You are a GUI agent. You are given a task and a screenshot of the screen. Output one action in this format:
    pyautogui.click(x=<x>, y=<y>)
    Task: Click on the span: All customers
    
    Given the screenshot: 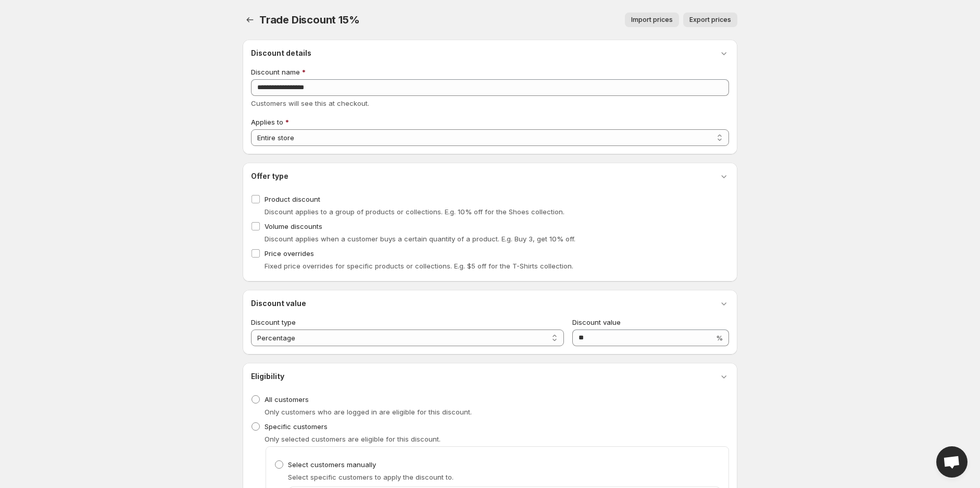 What is the action you would take?
    pyautogui.click(x=287, y=399)
    